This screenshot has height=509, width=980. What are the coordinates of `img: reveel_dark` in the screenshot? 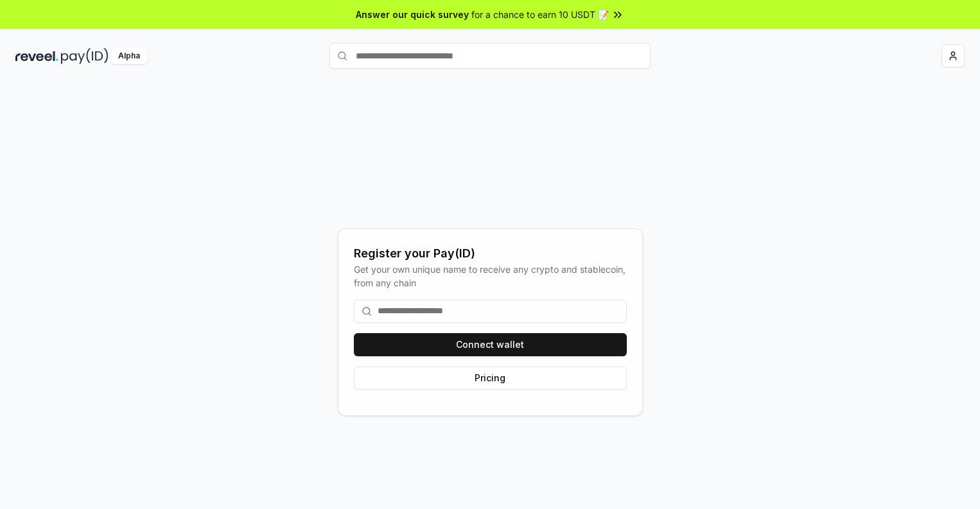 It's located at (37, 56).